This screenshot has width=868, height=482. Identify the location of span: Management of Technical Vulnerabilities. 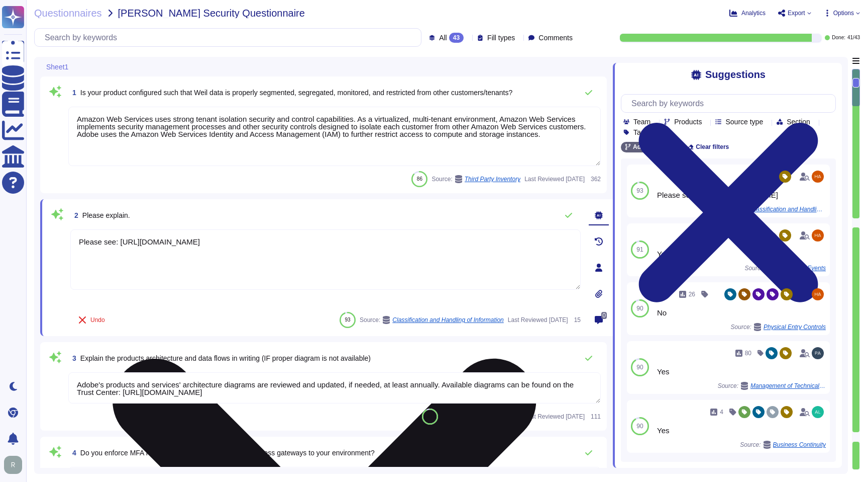
(788, 386).